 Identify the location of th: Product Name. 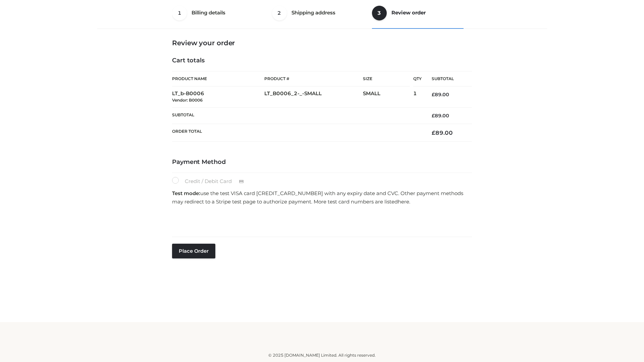
(218, 79).